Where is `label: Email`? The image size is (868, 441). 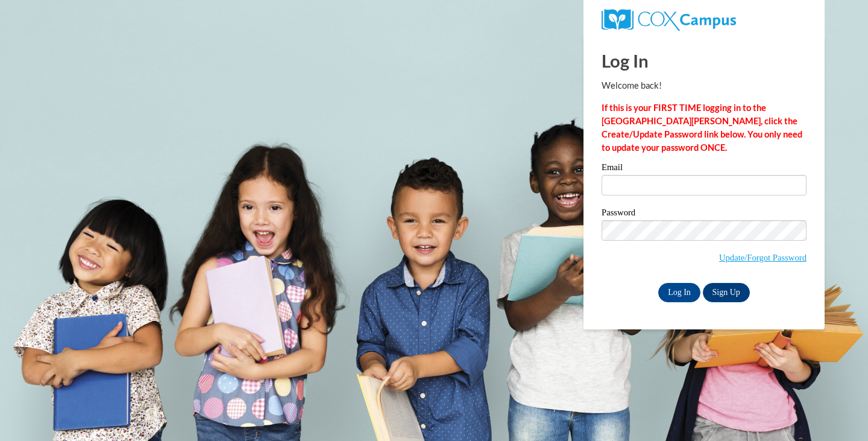
label: Email is located at coordinates (704, 169).